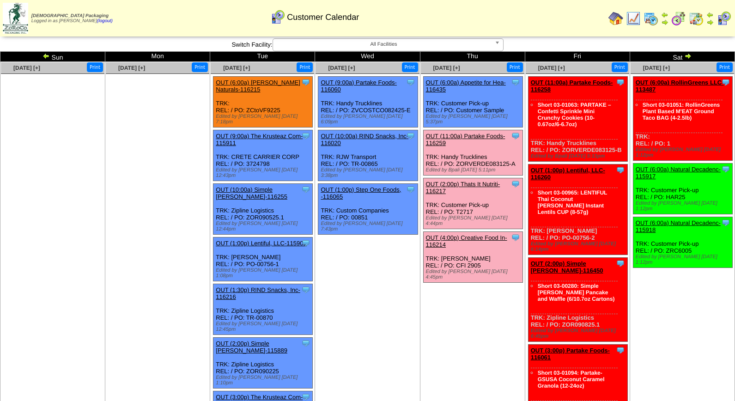 This screenshot has height=401, width=735. Describe the element at coordinates (361, 193) in the screenshot. I see `a: OUT (1:00p) Step One Foods, -116065` at that location.